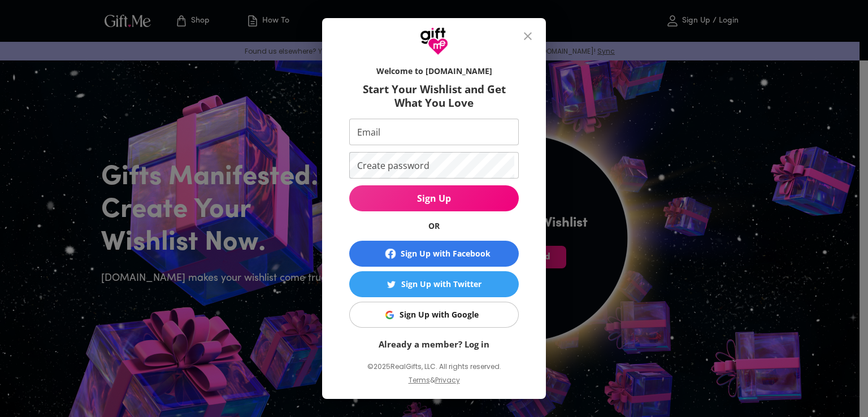 This screenshot has height=417, width=868. I want to click on div: Sign Up with Google, so click(439, 314).